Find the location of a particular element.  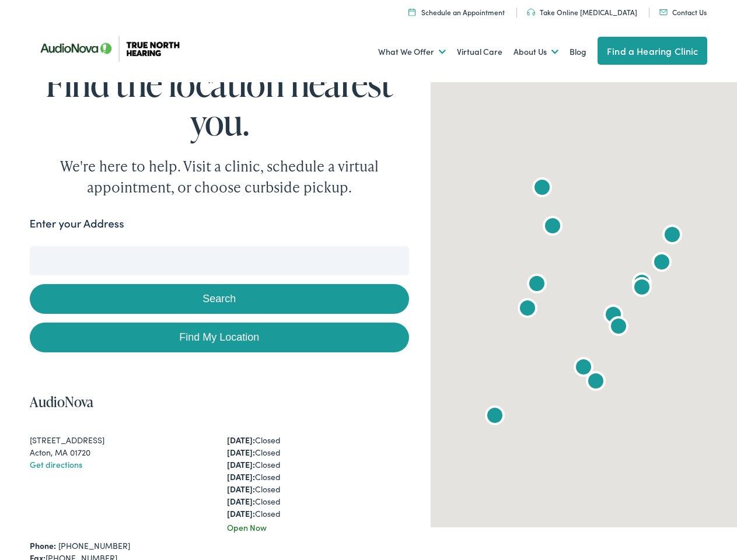

a: Virtual Care is located at coordinates (480, 52).